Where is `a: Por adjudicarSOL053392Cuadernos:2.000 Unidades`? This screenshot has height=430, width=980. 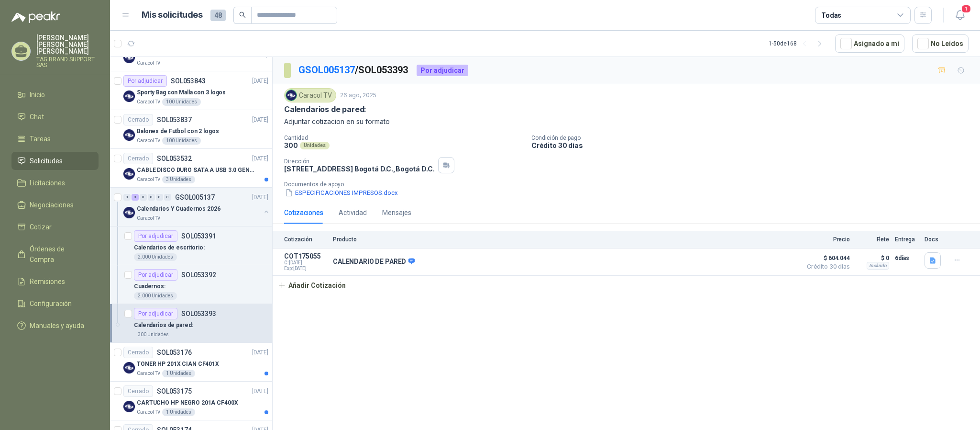 a: Por adjudicarSOL053392Cuadernos:2.000 Unidades is located at coordinates (191, 284).